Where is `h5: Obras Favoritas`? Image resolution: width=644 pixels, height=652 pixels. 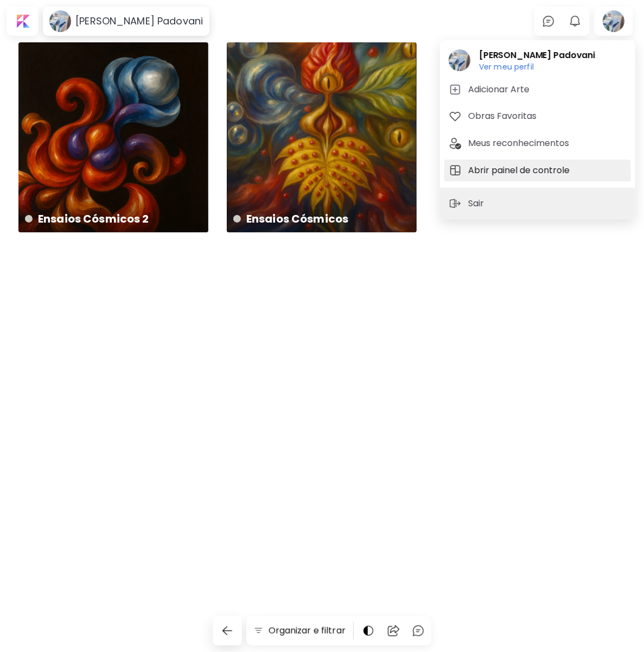
h5: Obras Favoritas is located at coordinates (504, 116).